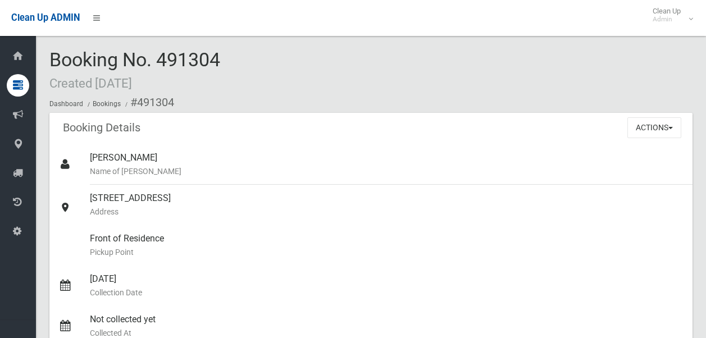  What do you see at coordinates (666, 19) in the screenshot?
I see `small: Admin` at bounding box center [666, 19].